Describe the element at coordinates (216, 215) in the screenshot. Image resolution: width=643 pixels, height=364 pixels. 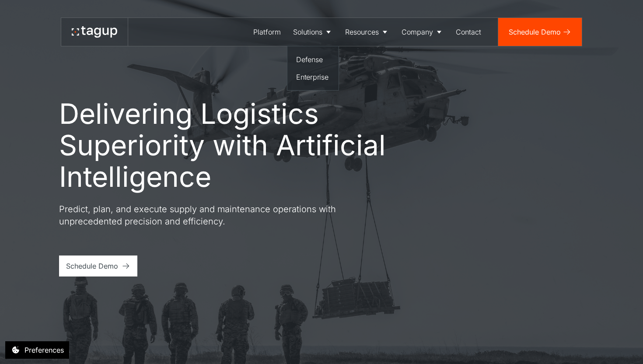
I see `p: Predict, plan, and execute supply and maintenance operations with unprecedented precision and eff...` at that location.